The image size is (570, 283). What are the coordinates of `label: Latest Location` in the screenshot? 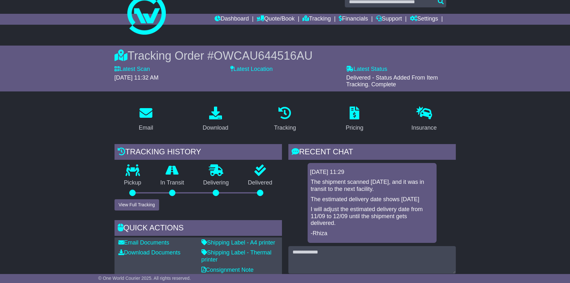 It's located at (252, 69).